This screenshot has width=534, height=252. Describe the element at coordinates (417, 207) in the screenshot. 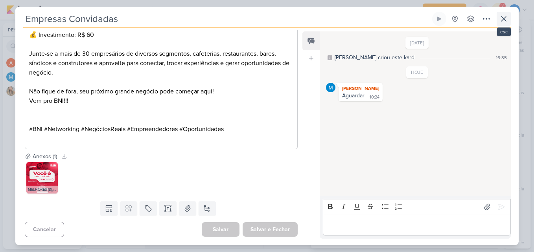

I see `div: Editor toolbar` at that location.